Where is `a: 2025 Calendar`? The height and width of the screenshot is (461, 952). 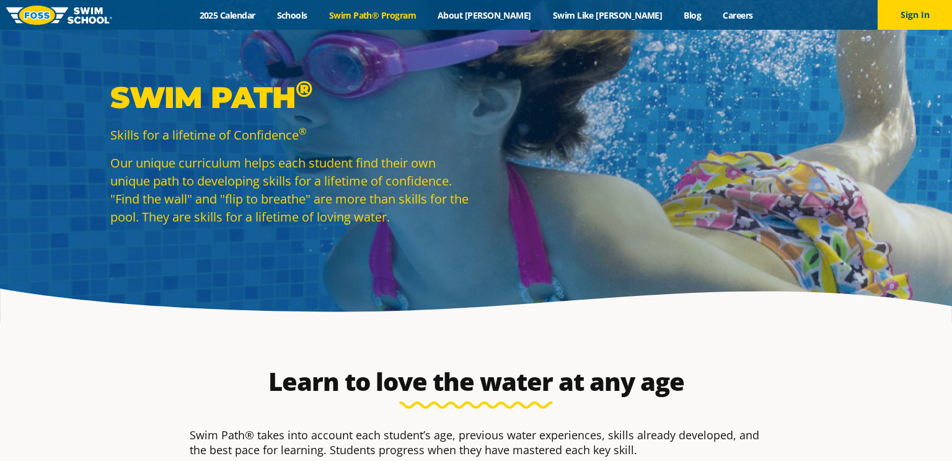
a: 2025 Calendar is located at coordinates (227, 15).